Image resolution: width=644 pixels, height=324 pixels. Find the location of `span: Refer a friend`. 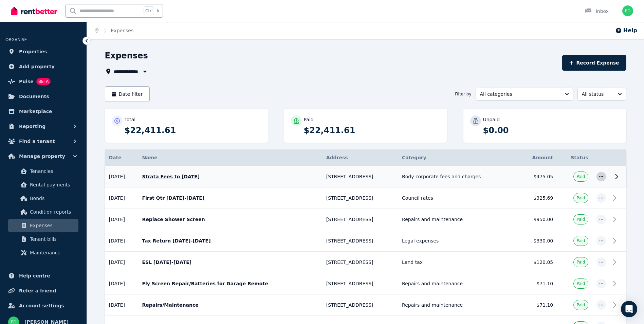

span: Refer a friend is located at coordinates (37, 291).